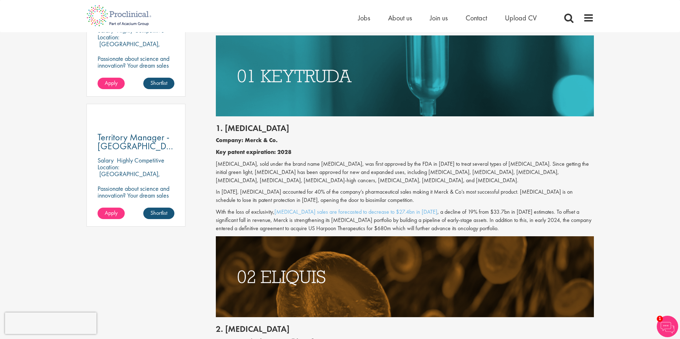  Describe the element at coordinates (439, 18) in the screenshot. I see `a: Join us` at that location.